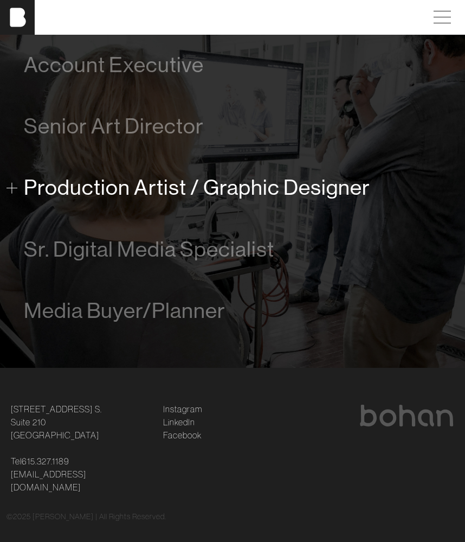 The height and width of the screenshot is (542, 465). I want to click on span: Senior Art Director, so click(114, 126).